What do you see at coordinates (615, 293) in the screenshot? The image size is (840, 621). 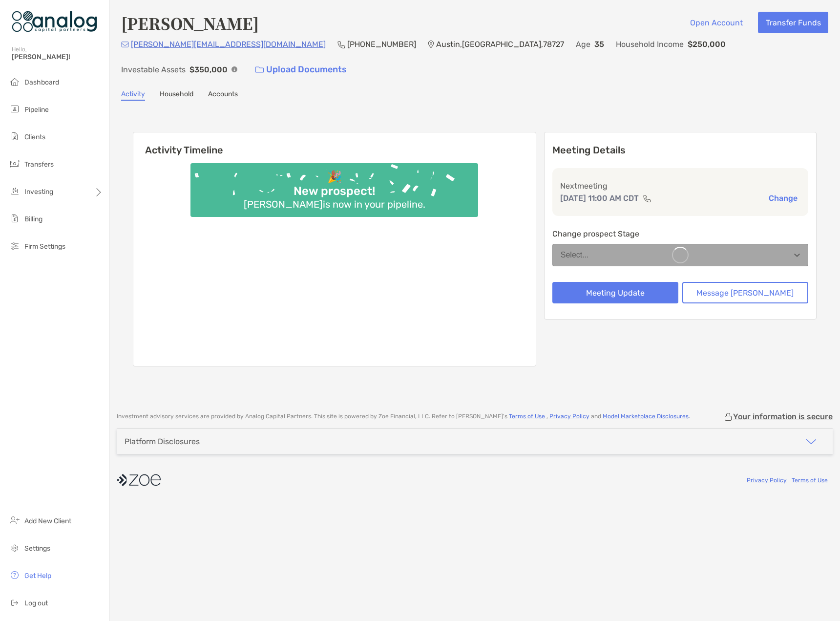 I see `button: Meeting Update` at bounding box center [615, 293].